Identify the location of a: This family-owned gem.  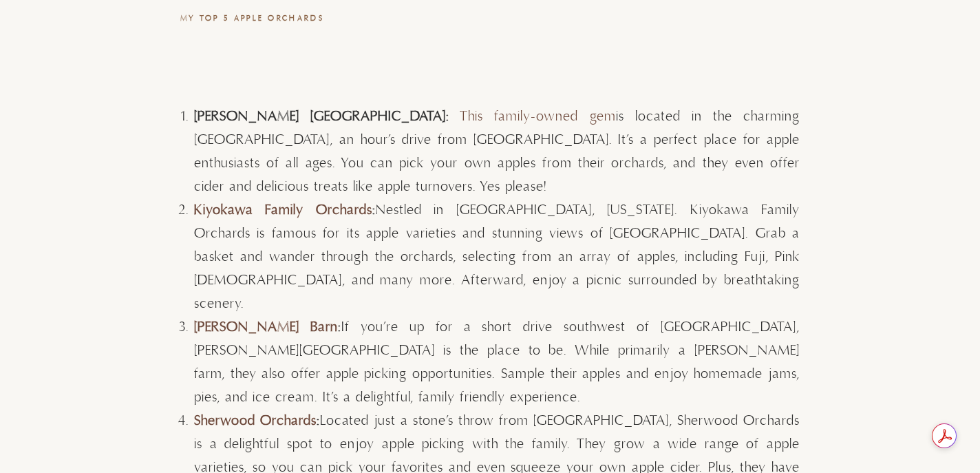
(537, 116).